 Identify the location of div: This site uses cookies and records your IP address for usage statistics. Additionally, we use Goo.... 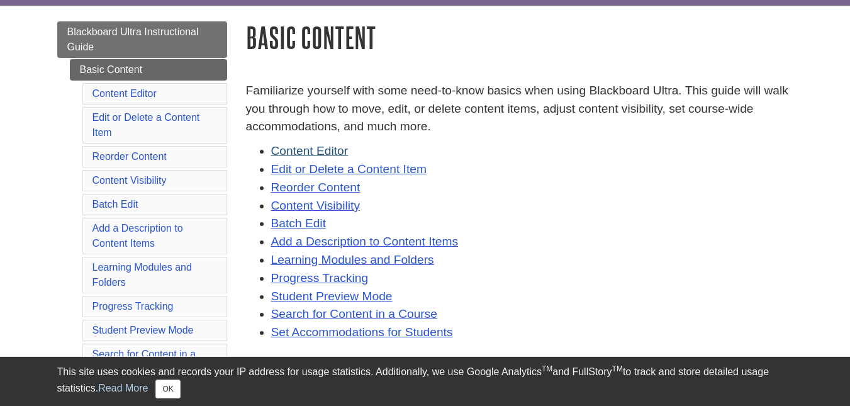
(425, 381).